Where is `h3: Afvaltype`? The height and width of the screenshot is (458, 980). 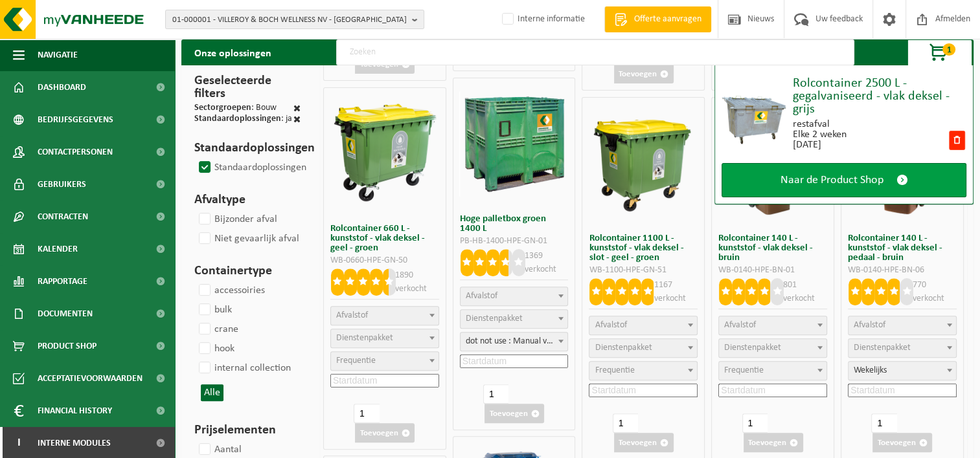
h3: Afvaltype is located at coordinates (247, 200).